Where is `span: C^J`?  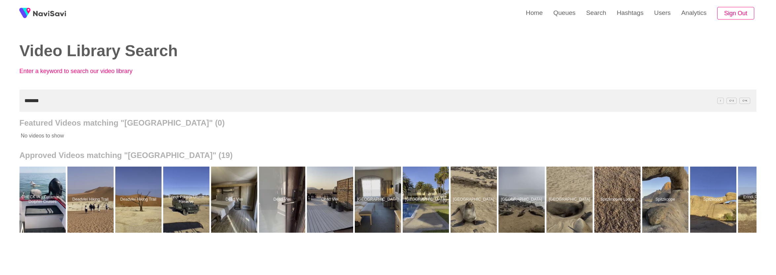
span: C^J is located at coordinates (732, 100).